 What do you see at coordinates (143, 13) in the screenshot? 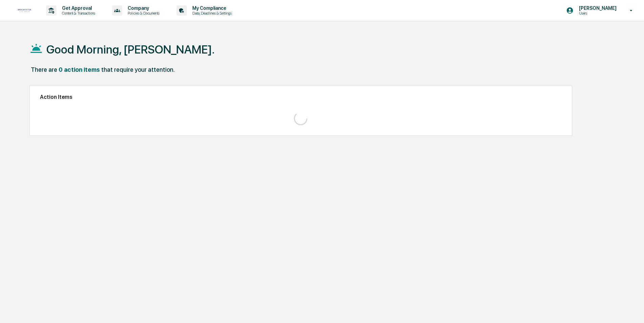
I see `p: Policies & Documents` at bounding box center [143, 13].